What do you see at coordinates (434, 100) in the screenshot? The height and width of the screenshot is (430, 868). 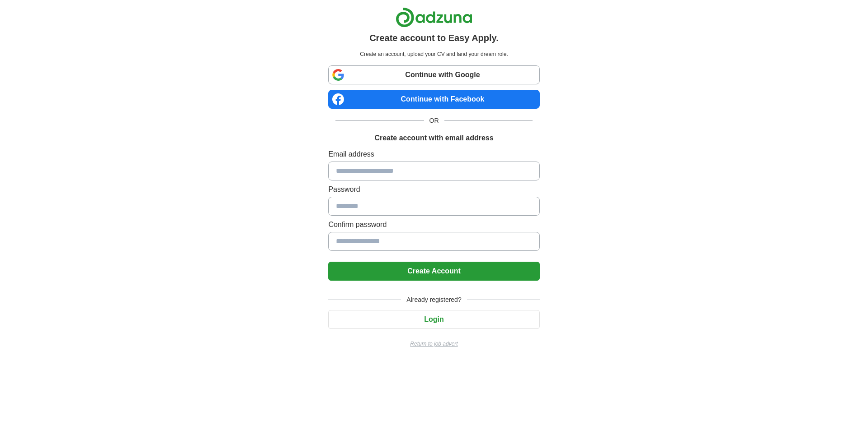 I see `a: Continue with Facebook` at bounding box center [434, 100].